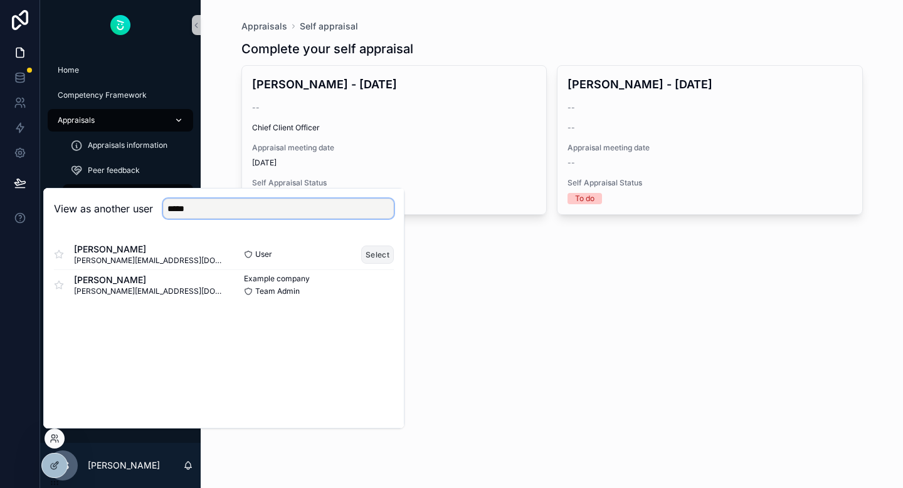 The height and width of the screenshot is (488, 903). Describe the element at coordinates (377, 255) in the screenshot. I see `button: Select` at that location.